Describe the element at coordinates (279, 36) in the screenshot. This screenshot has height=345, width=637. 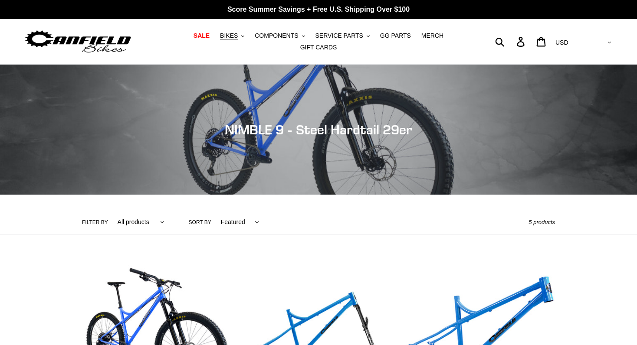
I see `button: COMPONENTS` at that location.